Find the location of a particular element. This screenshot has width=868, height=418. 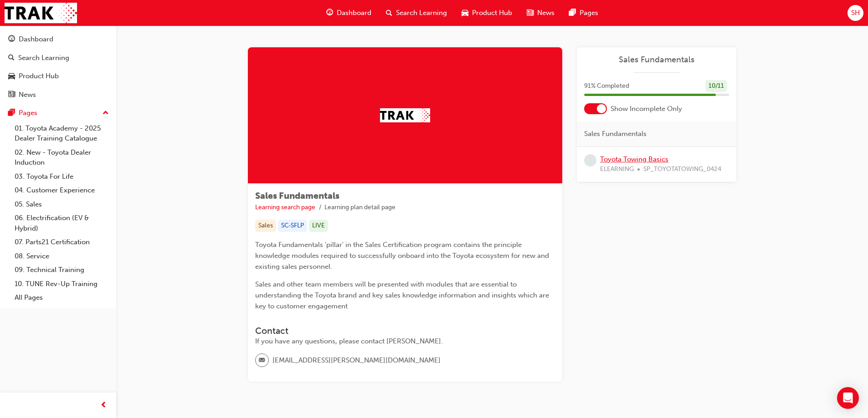

a: Sales Fundamentals is located at coordinates (657, 60).